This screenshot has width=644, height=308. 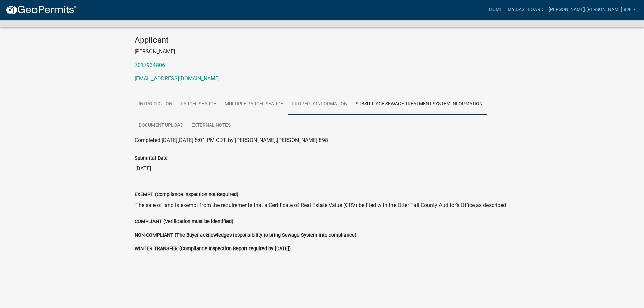 What do you see at coordinates (199, 105) in the screenshot?
I see `a: Parcel search` at bounding box center [199, 105].